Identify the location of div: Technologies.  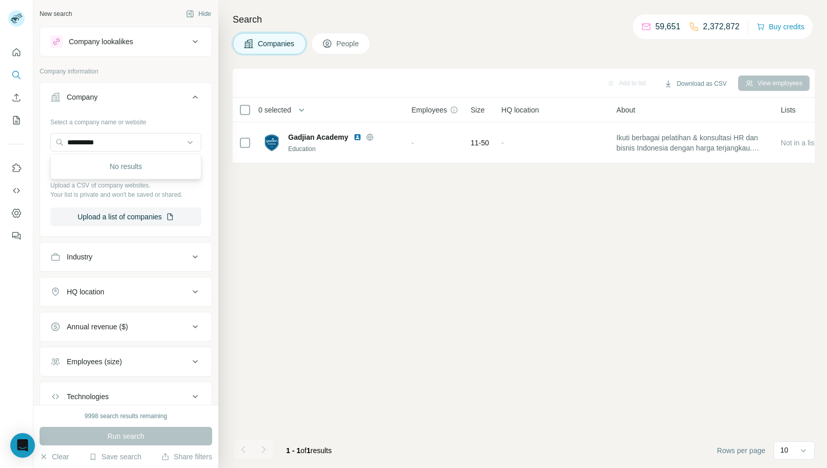
(88, 396).